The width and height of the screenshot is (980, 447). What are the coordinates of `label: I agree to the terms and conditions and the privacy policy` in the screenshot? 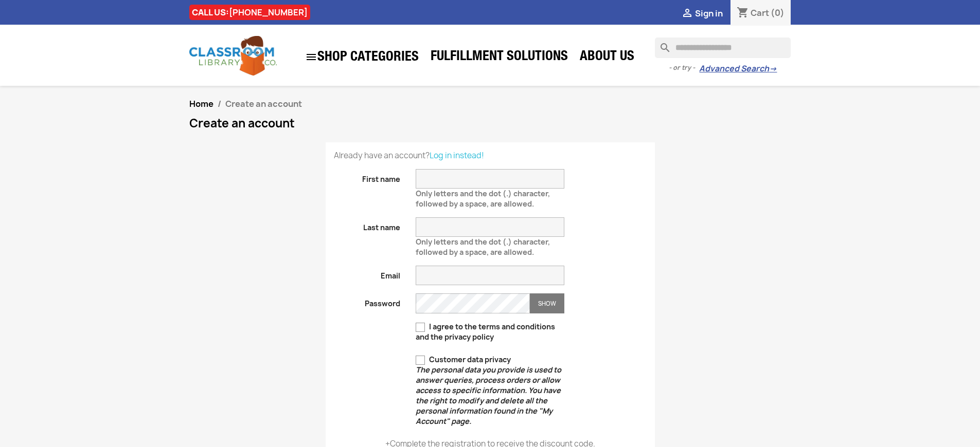 It's located at (490, 332).